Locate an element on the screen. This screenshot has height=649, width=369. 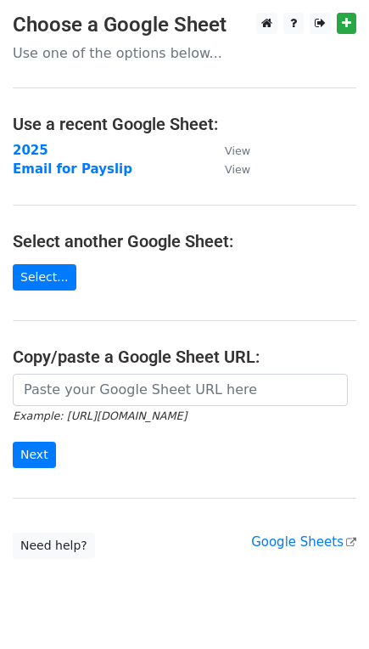
a: Need help? is located at coordinates (54, 545).